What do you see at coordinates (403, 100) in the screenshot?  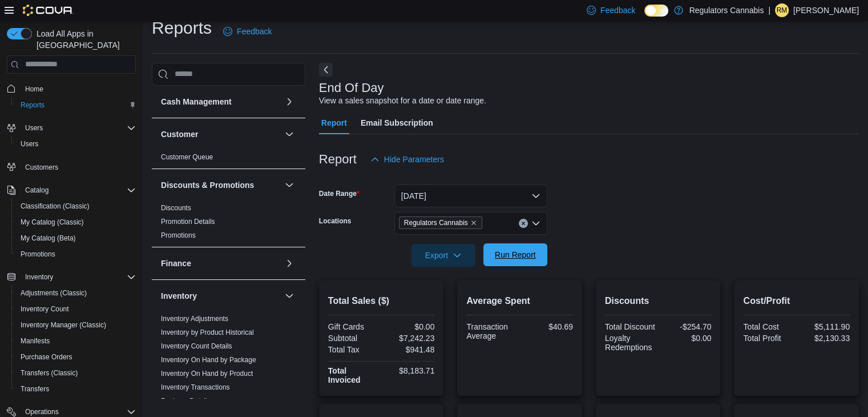 I see `div: View a sales snapshot for a date or date range.` at bounding box center [403, 100].